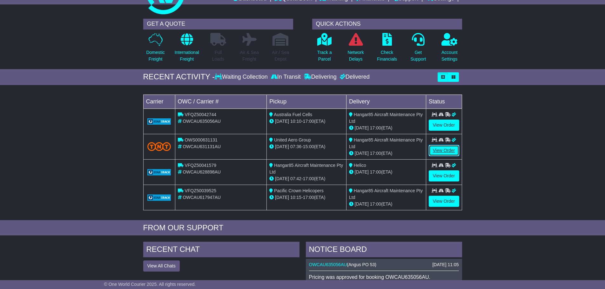  I want to click on img: TNT_Domestic.png, so click(159, 146).